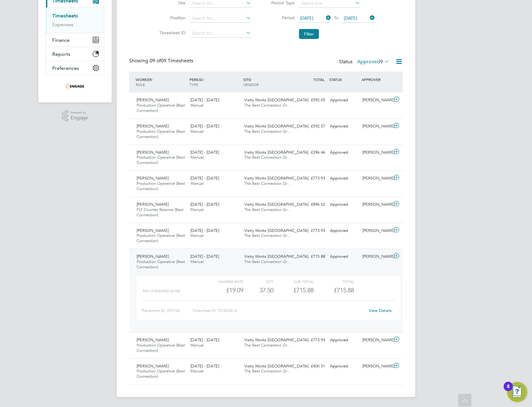 Image resolution: width=532 pixels, height=407 pixels. What do you see at coordinates (160, 212) in the screenshot?
I see `span: FLT Counter Balance (Best Connection)` at bounding box center [160, 212].